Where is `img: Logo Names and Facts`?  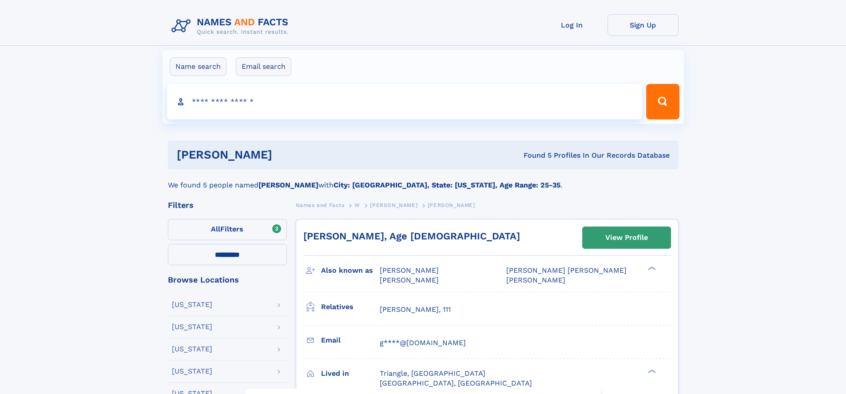 img: Logo Names and Facts is located at coordinates (232, 26).